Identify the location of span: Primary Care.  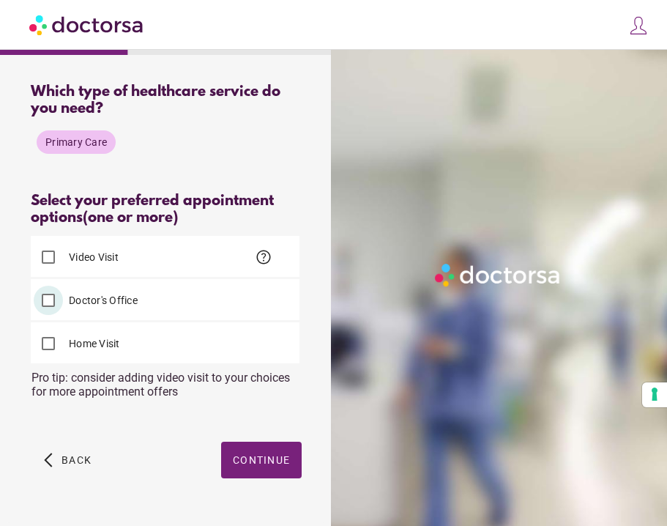
(76, 142).